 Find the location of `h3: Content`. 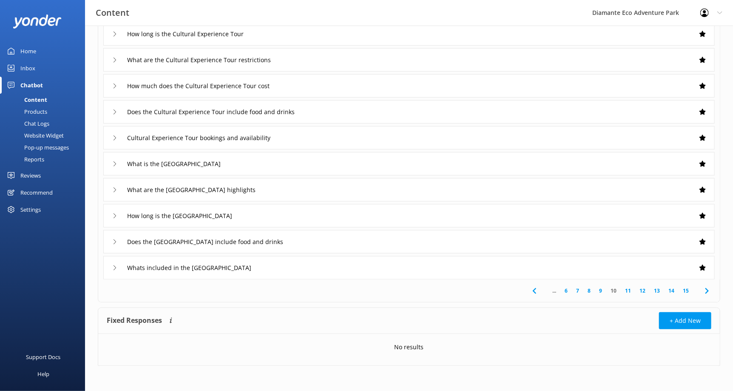

h3: Content is located at coordinates (112, 13).